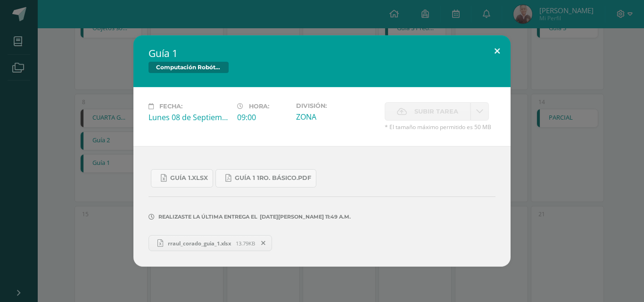  I want to click on a: Guía 1 1ro. Básico.pdf, so click(266, 178).